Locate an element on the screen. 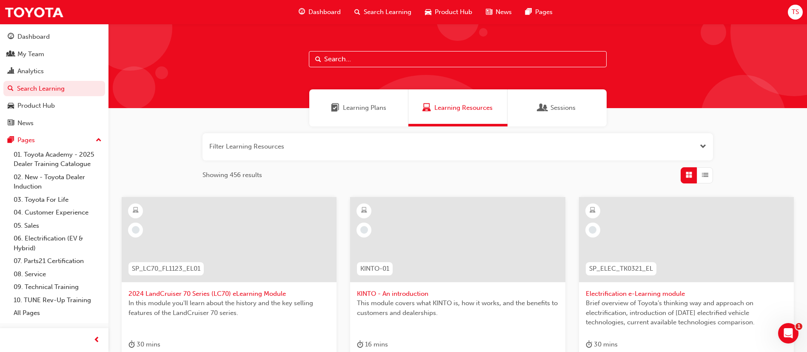 This screenshot has height=352, width=807. span: SP_LC70_FL1123_EL01 is located at coordinates (166, 268).